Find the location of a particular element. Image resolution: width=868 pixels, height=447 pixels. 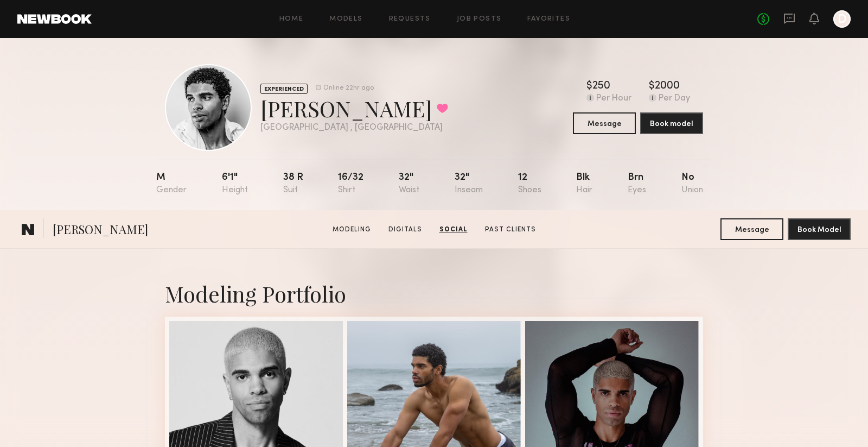

a: Modeling is located at coordinates (351, 230).